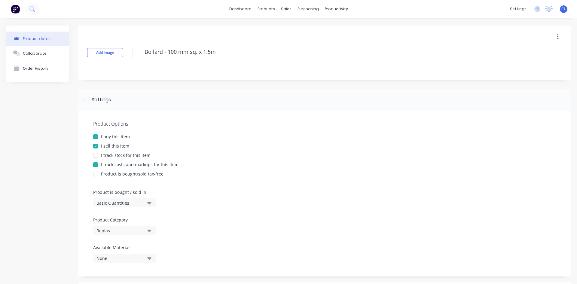 This screenshot has width=577, height=284. I want to click on div: Order History, so click(35, 68).